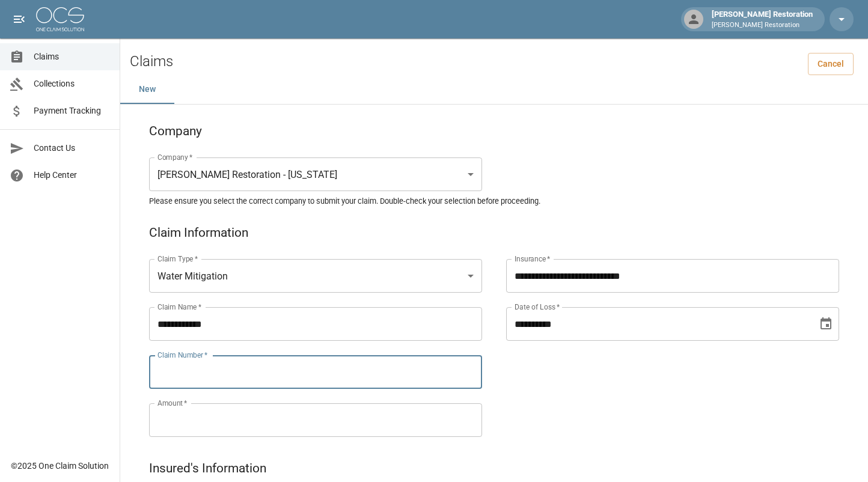 This screenshot has height=482, width=868. What do you see at coordinates (72, 83) in the screenshot?
I see `span: Collections` at bounding box center [72, 83].